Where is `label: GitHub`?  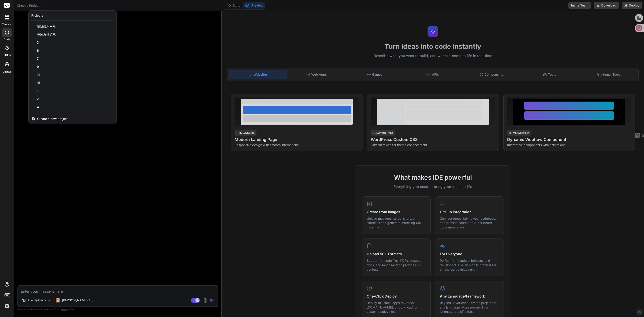 label: GitHub is located at coordinates (7, 55).